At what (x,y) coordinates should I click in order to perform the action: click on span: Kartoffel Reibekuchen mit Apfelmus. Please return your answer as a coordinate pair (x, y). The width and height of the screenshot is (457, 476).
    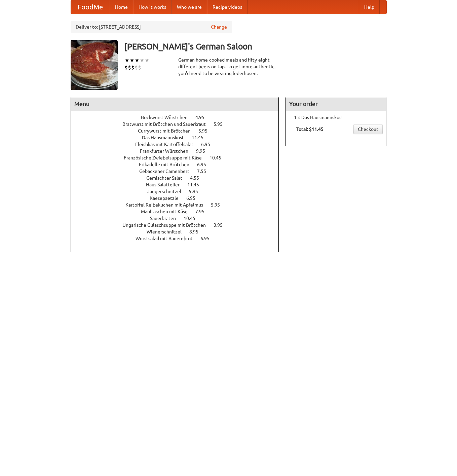
    Looking at the image, I should click on (167, 205).